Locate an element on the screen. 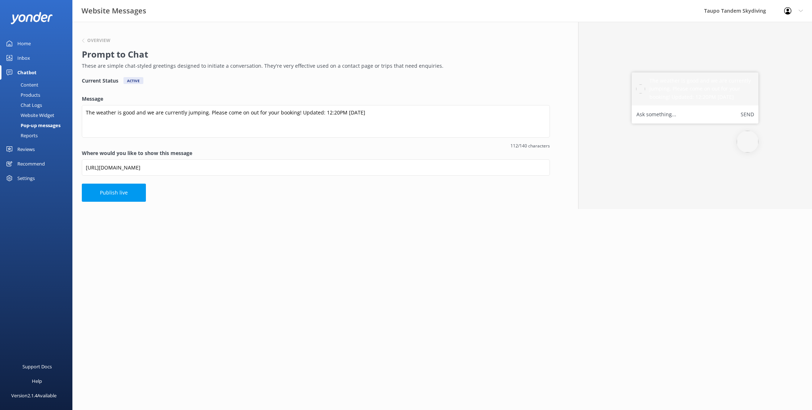 The width and height of the screenshot is (812, 410). div: Pop-up messages is located at coordinates (32, 125).